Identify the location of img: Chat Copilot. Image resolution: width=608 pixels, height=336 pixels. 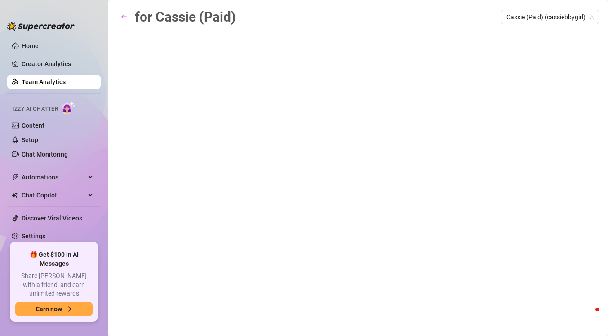
(14, 195).